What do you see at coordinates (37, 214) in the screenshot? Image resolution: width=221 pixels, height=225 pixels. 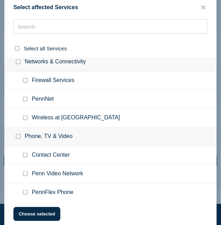 I see `button: Choose selected` at bounding box center [37, 214].